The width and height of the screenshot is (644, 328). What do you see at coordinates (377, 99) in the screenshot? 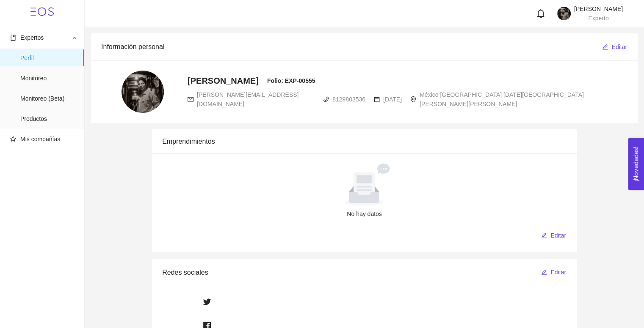
I see `span: calendar` at bounding box center [377, 99].